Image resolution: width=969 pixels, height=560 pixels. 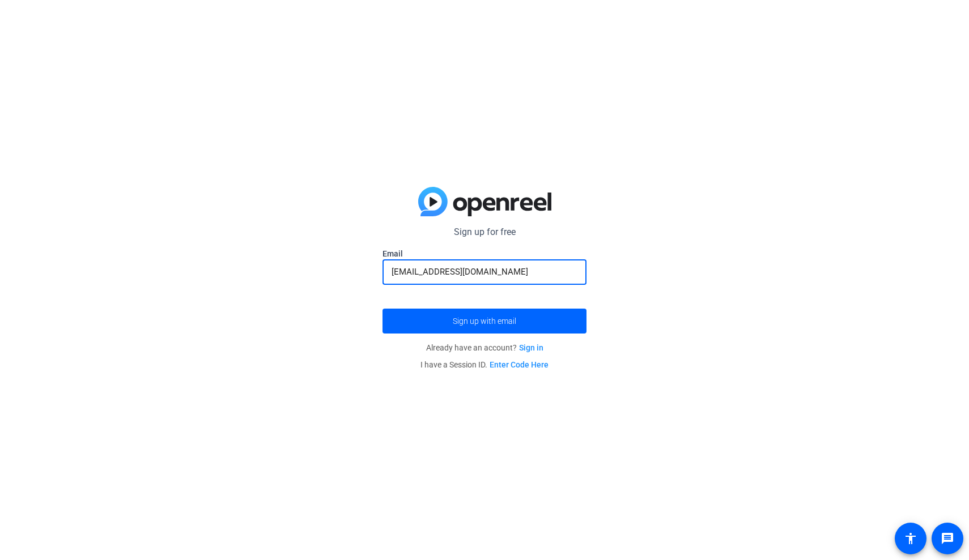 I want to click on p: Sign up for free, so click(x=484, y=232).